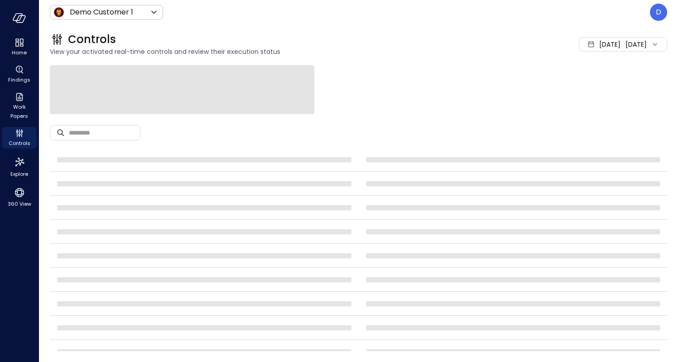 This screenshot has height=362, width=678. What do you see at coordinates (19, 106) in the screenshot?
I see `div: Work Papers` at bounding box center [19, 106].